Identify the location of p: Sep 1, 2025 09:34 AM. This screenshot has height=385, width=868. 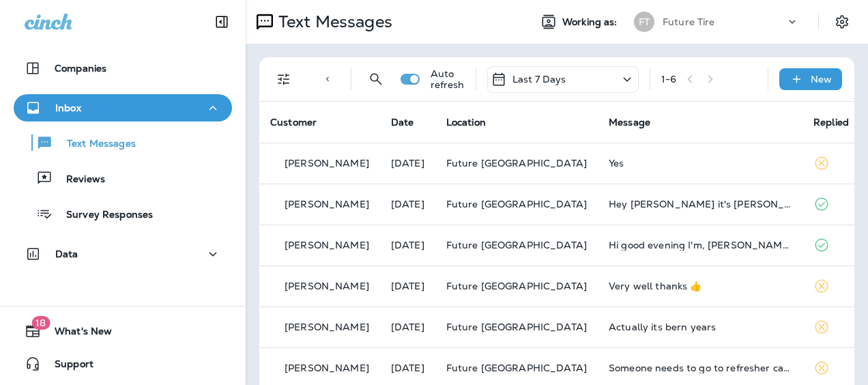
(408, 204).